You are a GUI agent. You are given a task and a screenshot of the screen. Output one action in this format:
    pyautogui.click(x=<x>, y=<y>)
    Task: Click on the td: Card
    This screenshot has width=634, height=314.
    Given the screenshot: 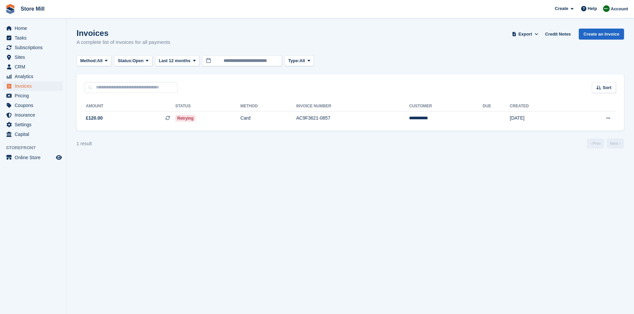 What is the action you would take?
    pyautogui.click(x=268, y=118)
    